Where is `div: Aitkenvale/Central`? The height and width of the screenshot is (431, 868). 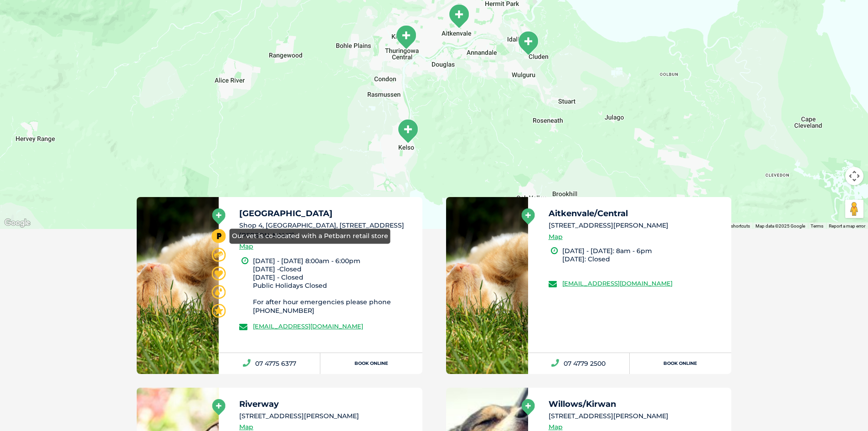
div: Aitkenvale/Central is located at coordinates (459, 16).